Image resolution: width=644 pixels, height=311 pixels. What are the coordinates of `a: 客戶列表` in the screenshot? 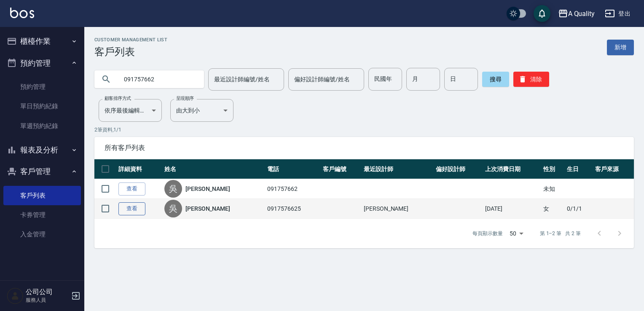 It's located at (42, 196).